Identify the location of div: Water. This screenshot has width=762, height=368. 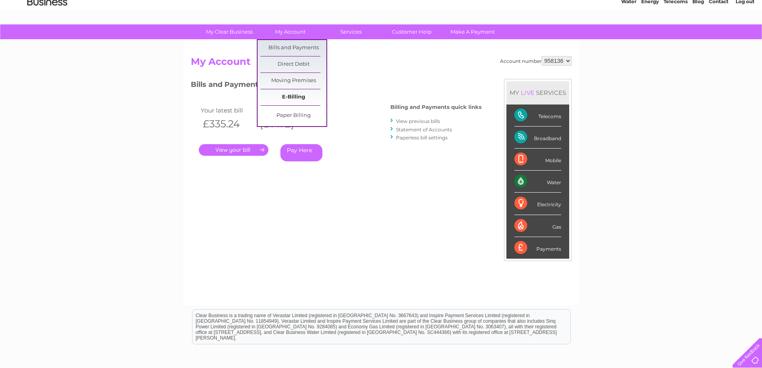
(537, 181).